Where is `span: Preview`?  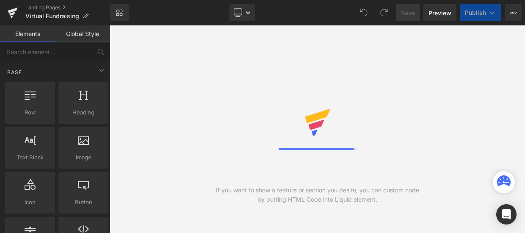 span: Preview is located at coordinates (440, 13).